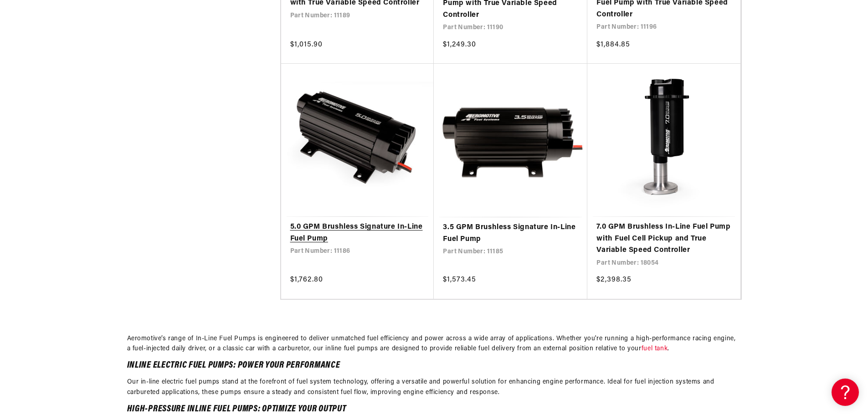  I want to click on p: Aeromotive’s range of In-Line Fuel Pumps is engineered to deliver unmatched fuel efficiency and p..., so click(434, 344).